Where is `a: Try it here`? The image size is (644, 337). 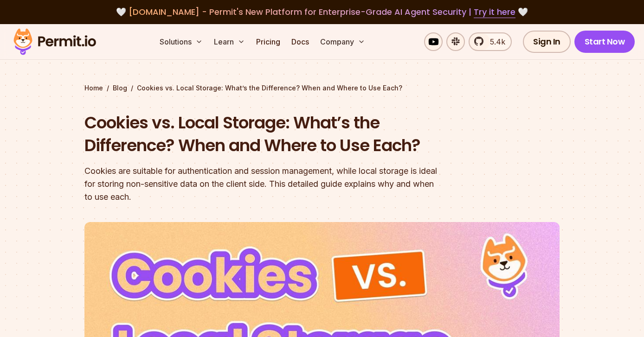
a: Try it here is located at coordinates (494, 12).